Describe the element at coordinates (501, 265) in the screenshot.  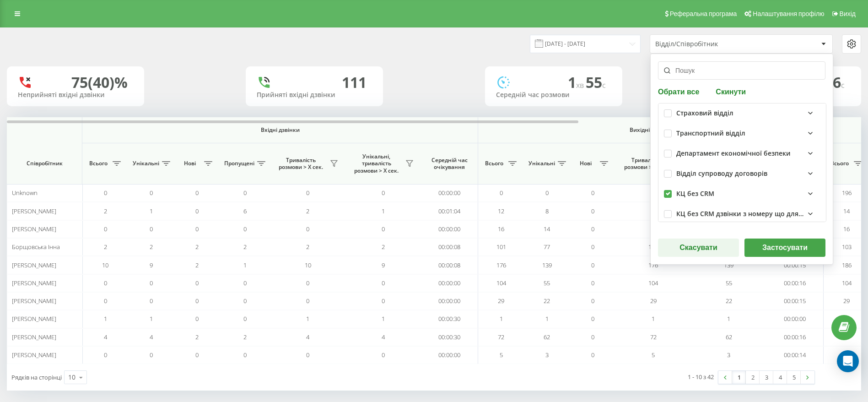
I see `span: 176` at that location.